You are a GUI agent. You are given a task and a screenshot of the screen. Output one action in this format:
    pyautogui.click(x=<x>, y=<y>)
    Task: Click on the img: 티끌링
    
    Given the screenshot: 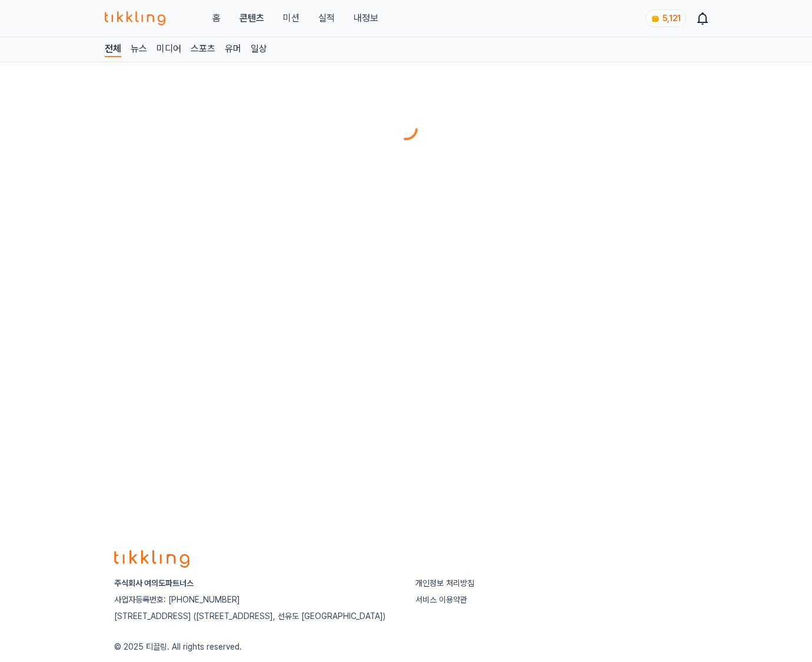 What is the action you would take?
    pyautogui.click(x=134, y=18)
    